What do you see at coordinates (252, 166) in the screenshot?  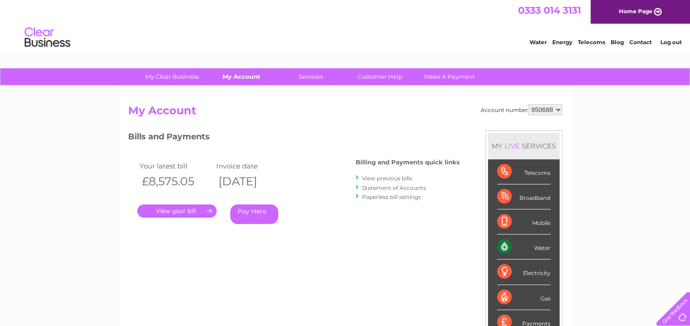 I see `td: Invoice date` at bounding box center [252, 166].